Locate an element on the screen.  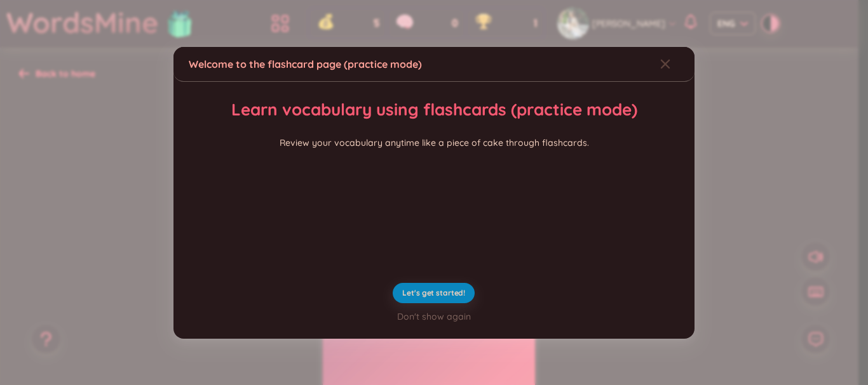
h2: Learn vocabulary using flashcards (practice mode) is located at coordinates (434, 110).